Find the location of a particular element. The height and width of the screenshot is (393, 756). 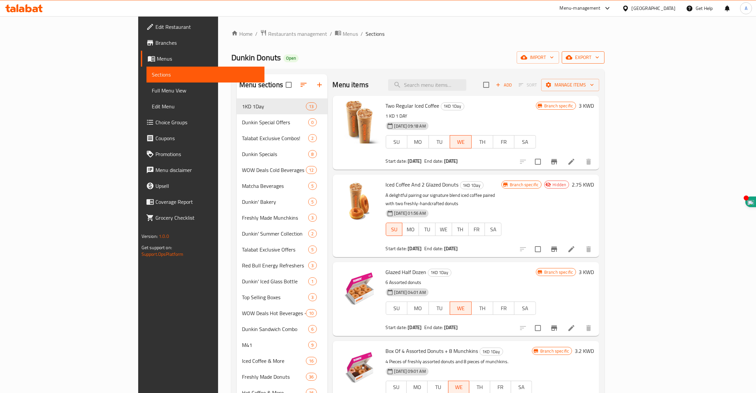

img: Two Regular Iced Coffee is located at coordinates (359, 122).